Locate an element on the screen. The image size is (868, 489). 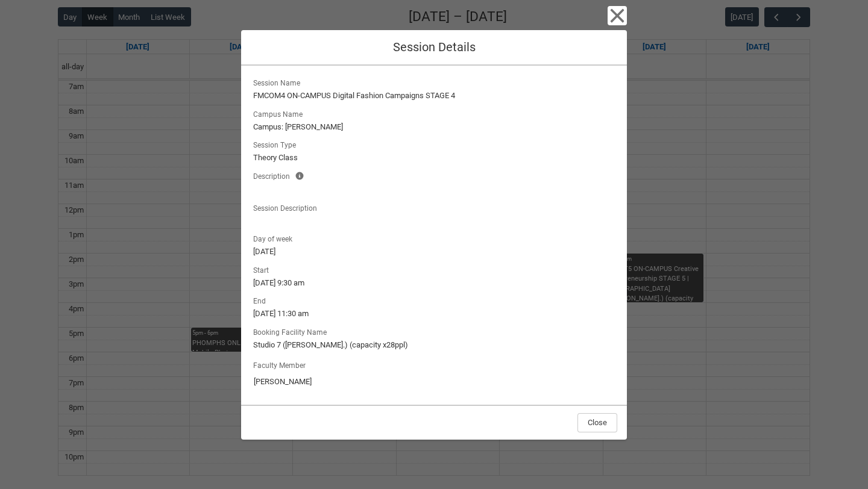
lightning-formatted-text: FMCOM4 ON-CAMPUS Digital Fashion Campaigns STAGE 4 is located at coordinates (434, 96).